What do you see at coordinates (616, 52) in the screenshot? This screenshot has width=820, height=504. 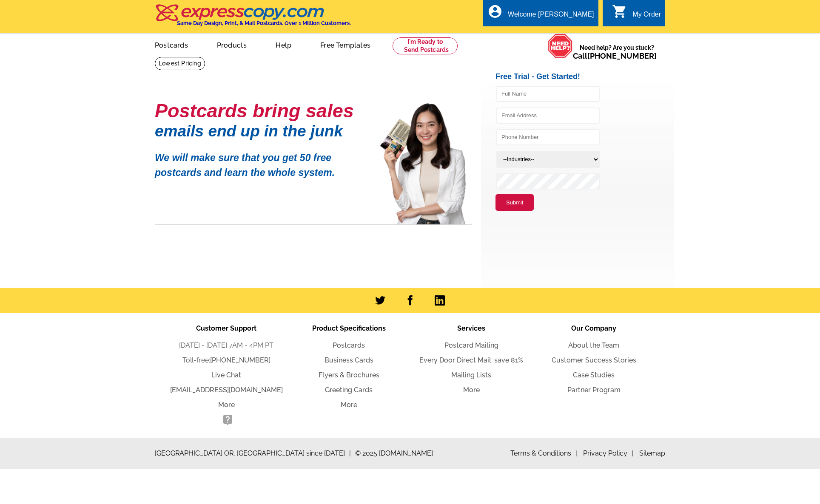 I see `span: Need help? Are you stuck?` at bounding box center [616, 52].